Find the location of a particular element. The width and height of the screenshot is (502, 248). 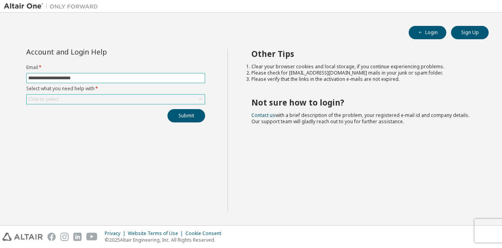

label: Select what you need help with is located at coordinates (116, 89).